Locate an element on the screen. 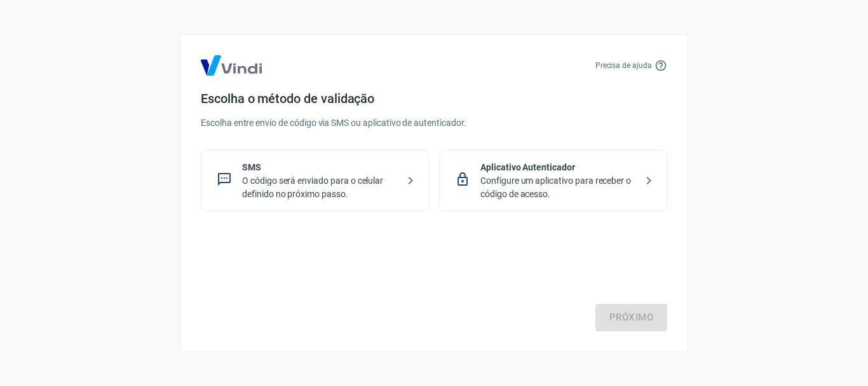  div: Aplicativo AutenticadorConfigure um aplicativo para receber o código de acesso. is located at coordinates (553, 181).